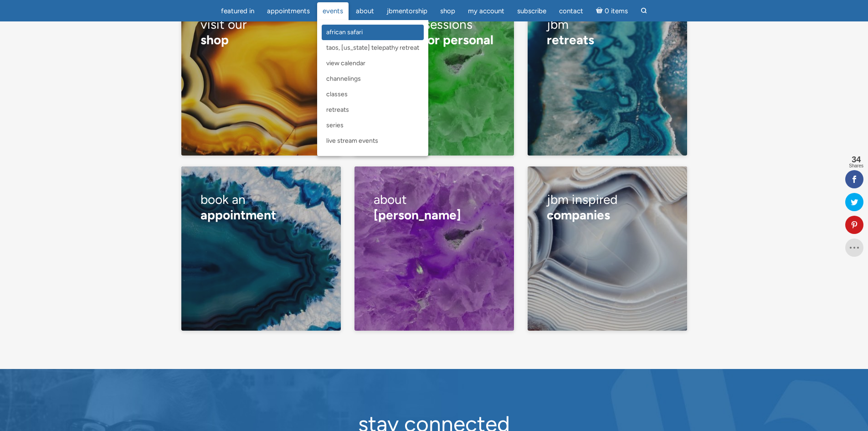 Image resolution: width=868 pixels, height=431 pixels. Describe the element at coordinates (332, 11) in the screenshot. I see `span: Events` at that location.